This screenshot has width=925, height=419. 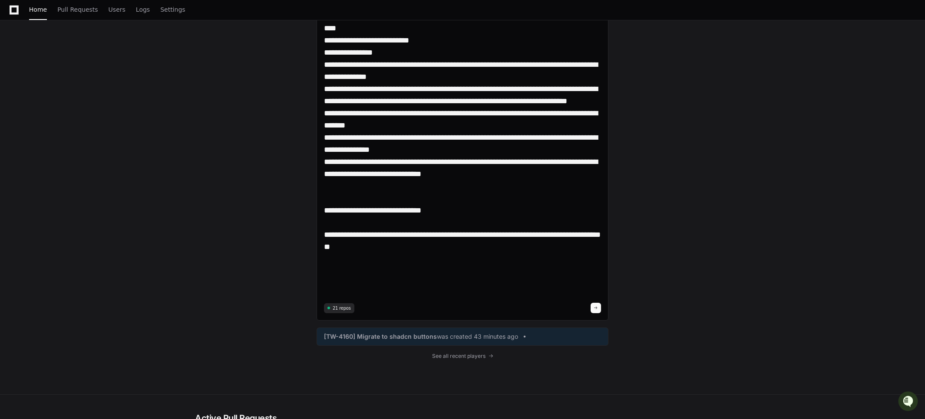 I want to click on a: [TW-4160] Migrate to shadcn buttonswas created 43 minutes ago, so click(x=462, y=337).